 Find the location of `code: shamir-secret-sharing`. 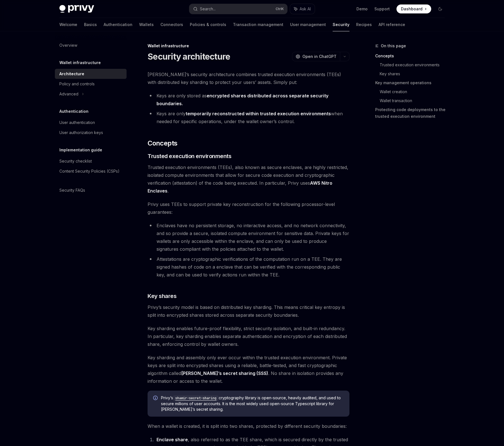

code: shamir-secret-sharing is located at coordinates (196, 398).